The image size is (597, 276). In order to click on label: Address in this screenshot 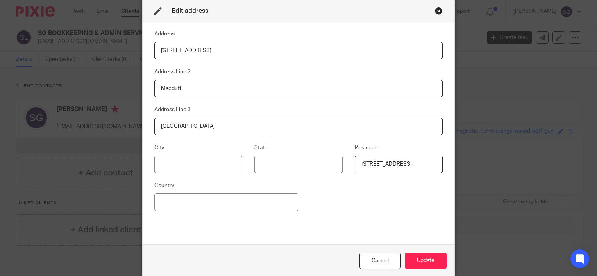, I will do `click(164, 34)`.